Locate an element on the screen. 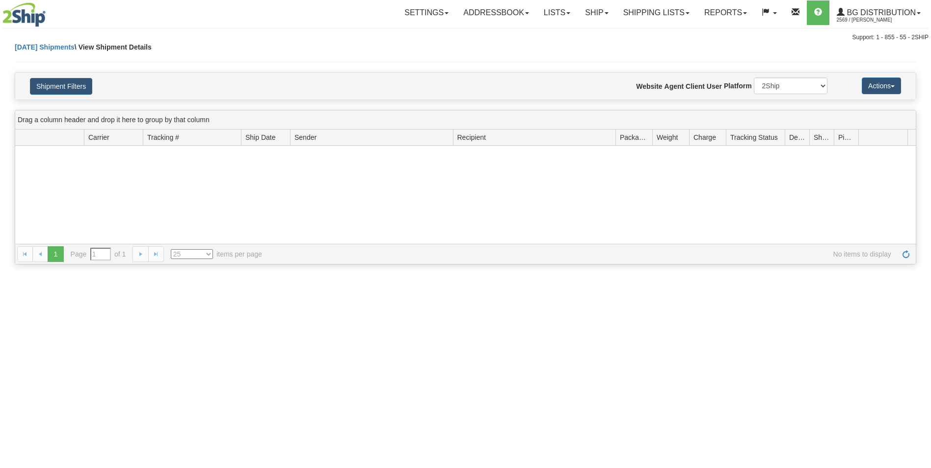 This screenshot has height=468, width=931. span: \ View Shipment Details is located at coordinates (113, 47).